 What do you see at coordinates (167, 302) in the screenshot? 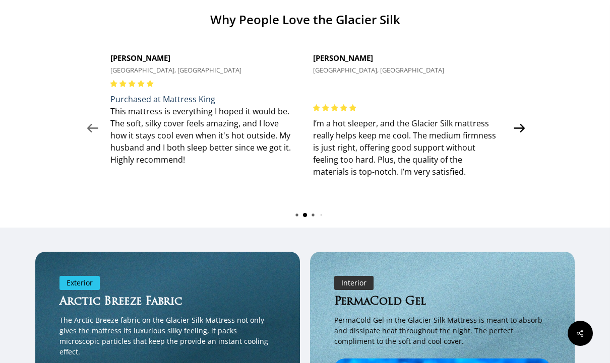
I see `h3: Arctic Breeze Fabric` at bounding box center [167, 302].